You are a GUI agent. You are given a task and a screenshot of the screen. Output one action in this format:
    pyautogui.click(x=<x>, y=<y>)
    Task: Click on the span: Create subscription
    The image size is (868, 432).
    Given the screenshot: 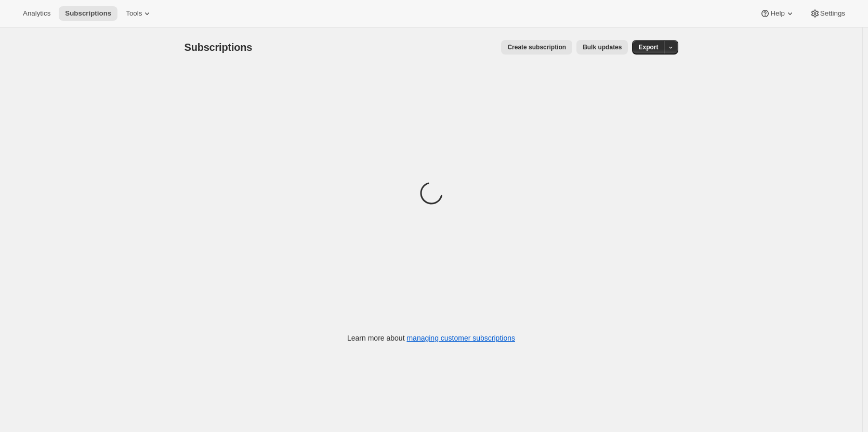 What is the action you would take?
    pyautogui.click(x=537, y=47)
    